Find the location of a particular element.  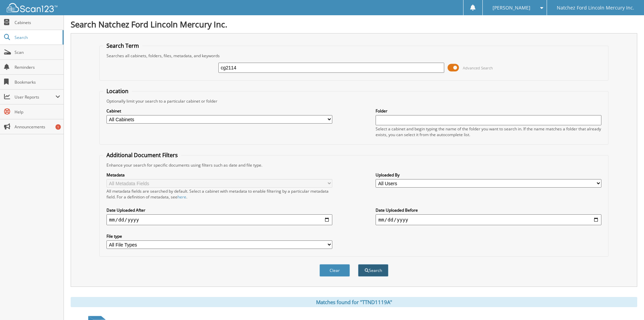

label: Uploaded By is located at coordinates (489, 175).